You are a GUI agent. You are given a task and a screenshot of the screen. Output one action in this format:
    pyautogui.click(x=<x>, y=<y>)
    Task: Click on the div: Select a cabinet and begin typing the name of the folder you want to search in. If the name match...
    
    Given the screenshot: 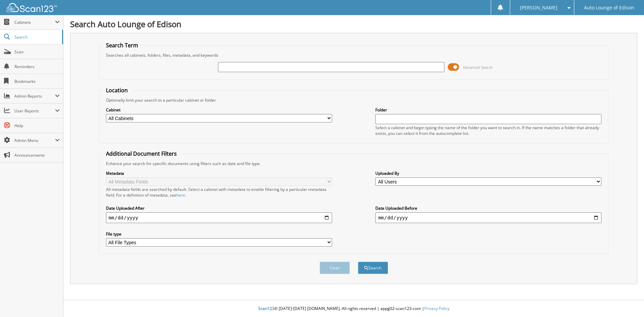 What is the action you would take?
    pyautogui.click(x=488, y=131)
    